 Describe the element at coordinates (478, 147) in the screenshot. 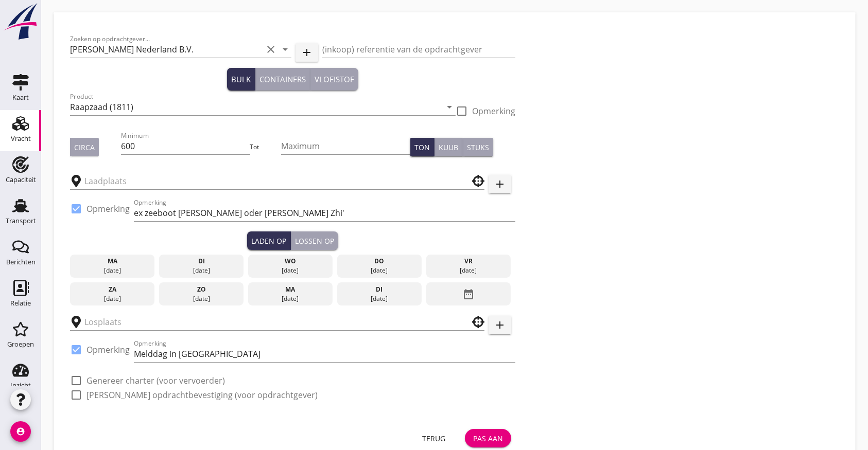

I see `div: Stuks` at that location.